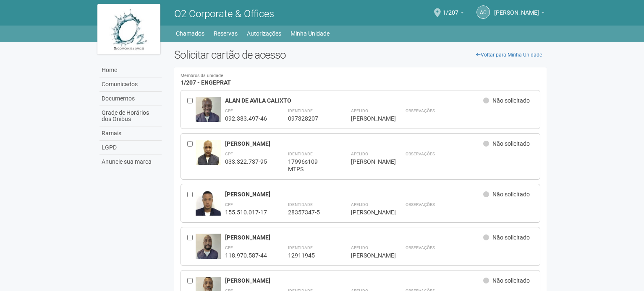 Image resolution: width=644 pixels, height=291 pixels. What do you see at coordinates (131, 116) in the screenshot?
I see `a: Grade de Horários dos Ônibus` at bounding box center [131, 116].